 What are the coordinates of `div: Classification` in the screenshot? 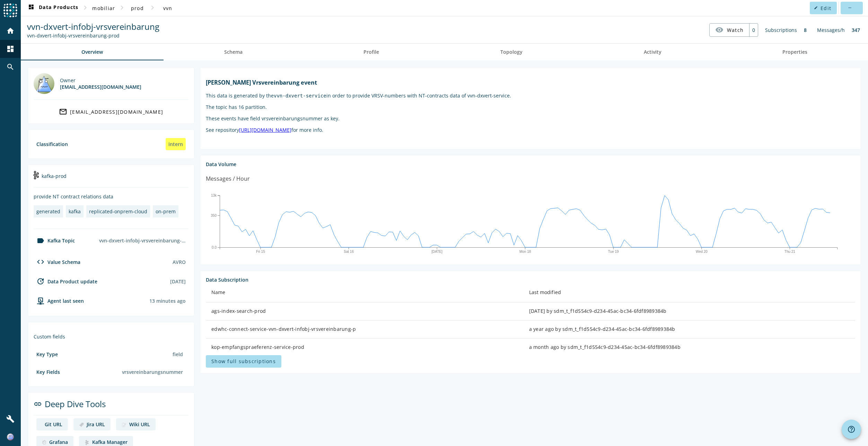 It's located at (52, 144).